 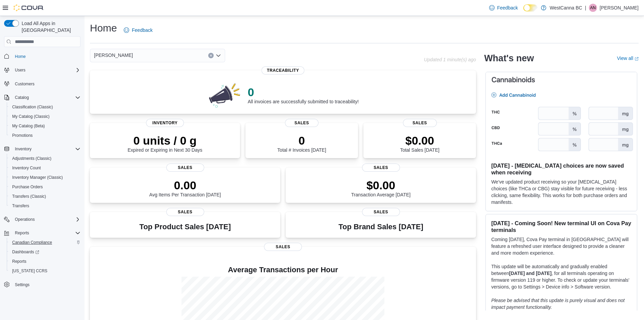 I want to click on a: Inventory Manager (Classic), so click(x=38, y=177).